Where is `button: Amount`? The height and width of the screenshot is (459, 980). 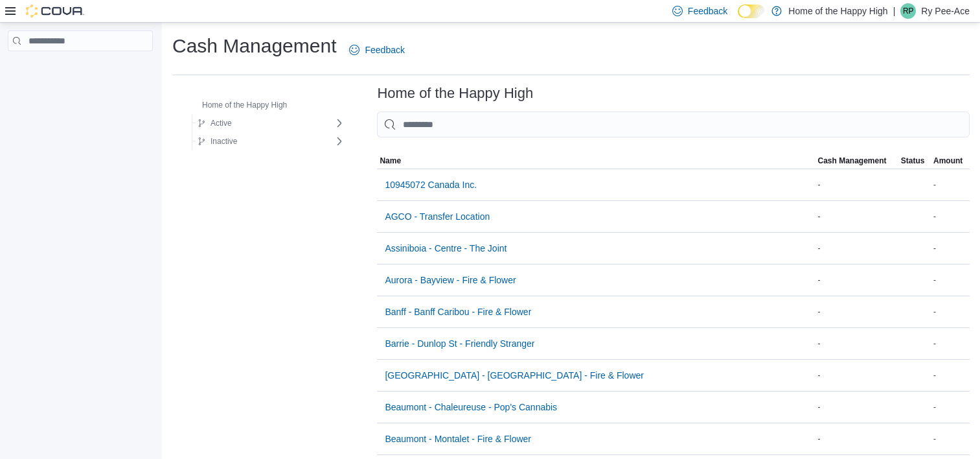
button: Amount is located at coordinates (950, 160).